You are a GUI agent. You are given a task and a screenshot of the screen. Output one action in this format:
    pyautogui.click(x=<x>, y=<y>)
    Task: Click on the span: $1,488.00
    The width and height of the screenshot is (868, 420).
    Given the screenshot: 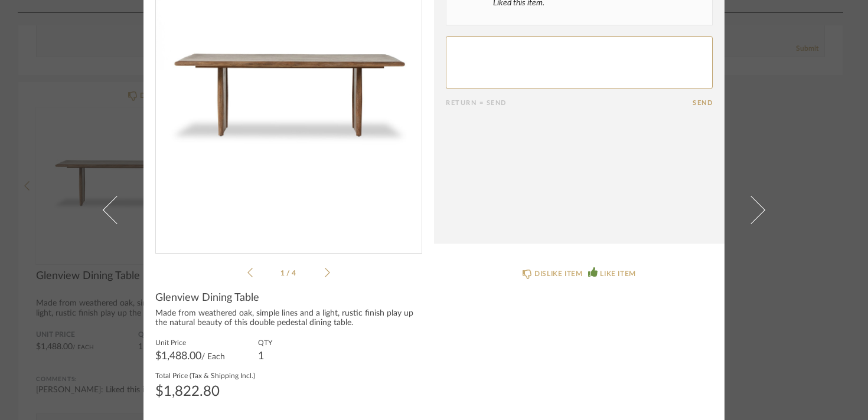 What is the action you would take?
    pyautogui.click(x=178, y=357)
    